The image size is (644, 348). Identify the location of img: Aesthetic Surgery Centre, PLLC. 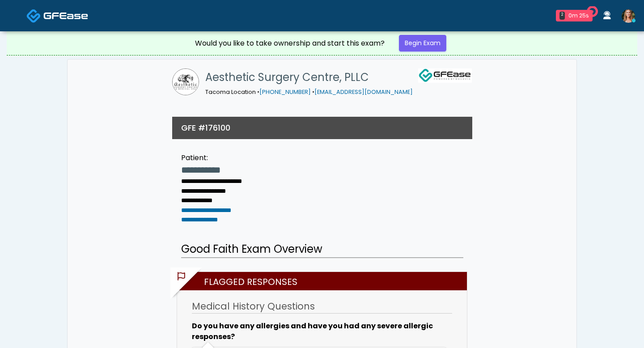
(186, 82).